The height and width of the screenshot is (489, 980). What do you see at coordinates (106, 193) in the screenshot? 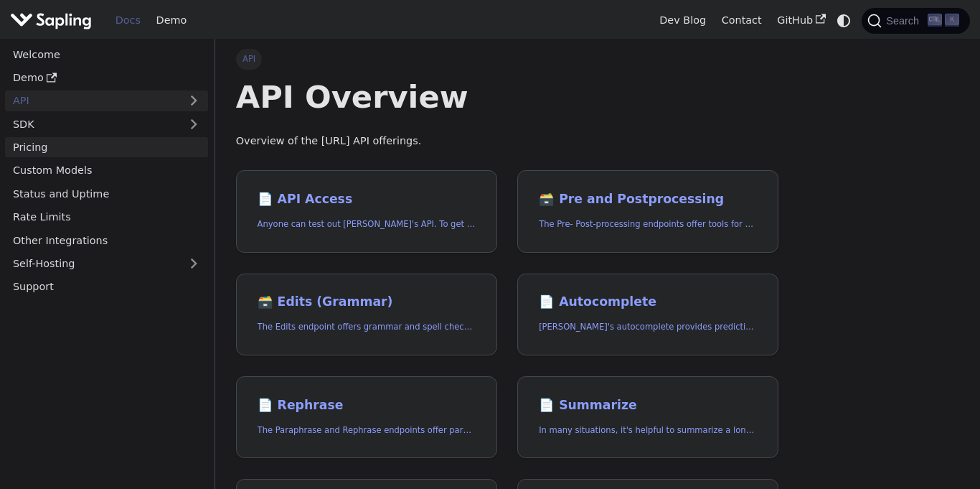
I see `a: Status and Uptime` at bounding box center [106, 193].